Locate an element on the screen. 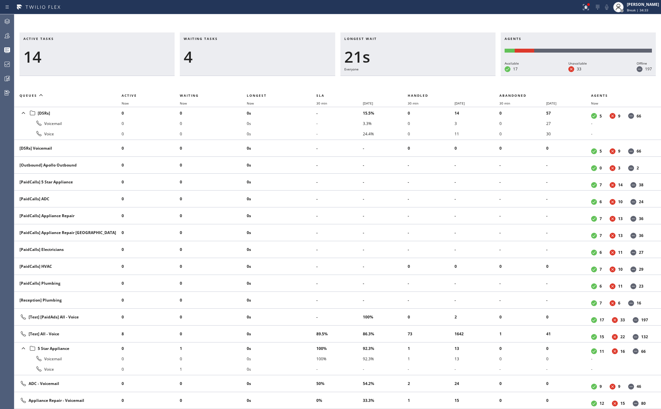  div: Everyone is located at coordinates (418, 69).